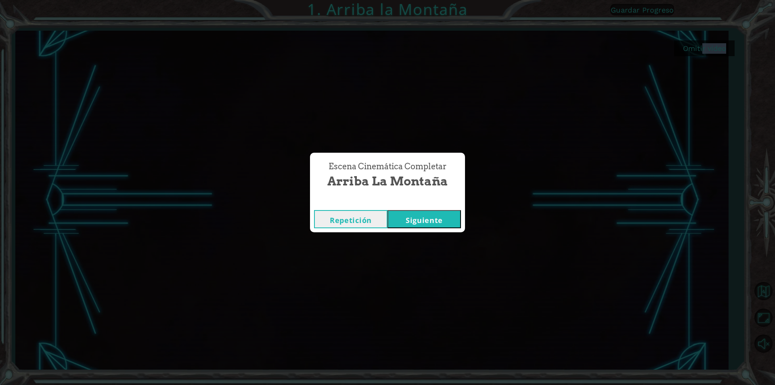 This screenshot has height=385, width=775. What do you see at coordinates (351, 220) in the screenshot?
I see `font: Repetición` at bounding box center [351, 220].